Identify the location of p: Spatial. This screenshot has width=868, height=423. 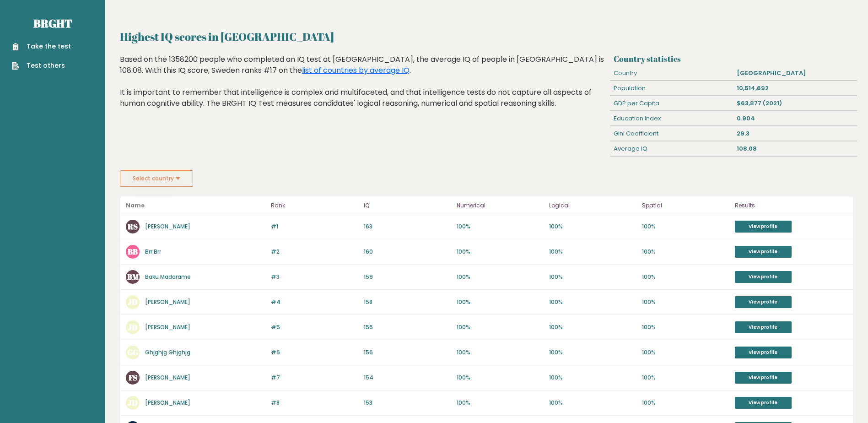
(686, 205).